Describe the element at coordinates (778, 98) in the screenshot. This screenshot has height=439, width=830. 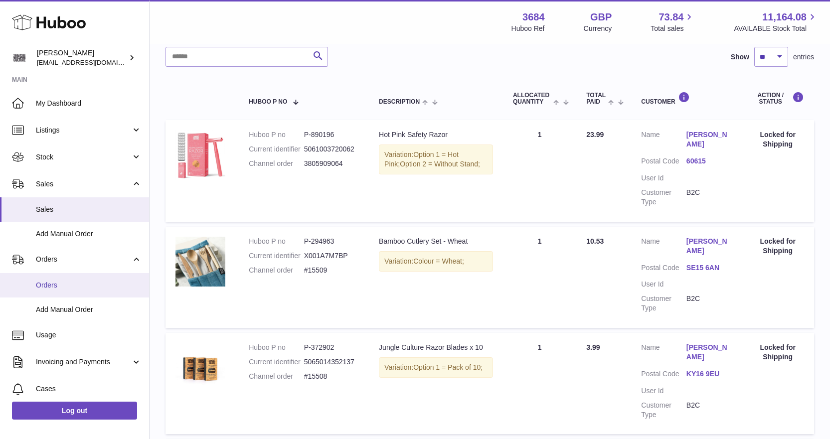
I see `div: Action / Status` at that location.